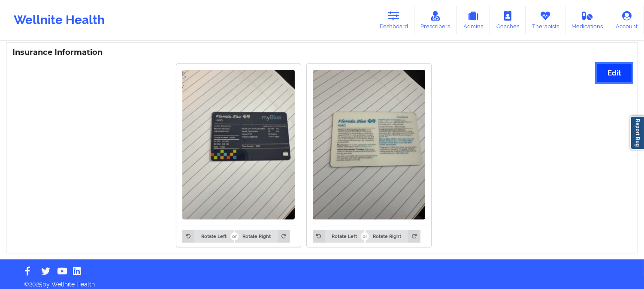 The width and height of the screenshot is (644, 289). I want to click on a: Dashboard, so click(394, 20).